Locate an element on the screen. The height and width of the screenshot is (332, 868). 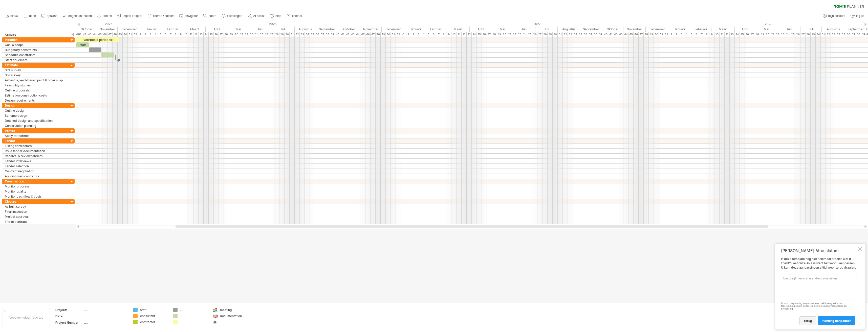
div: Januari 2026 is located at coordinates (152, 29).